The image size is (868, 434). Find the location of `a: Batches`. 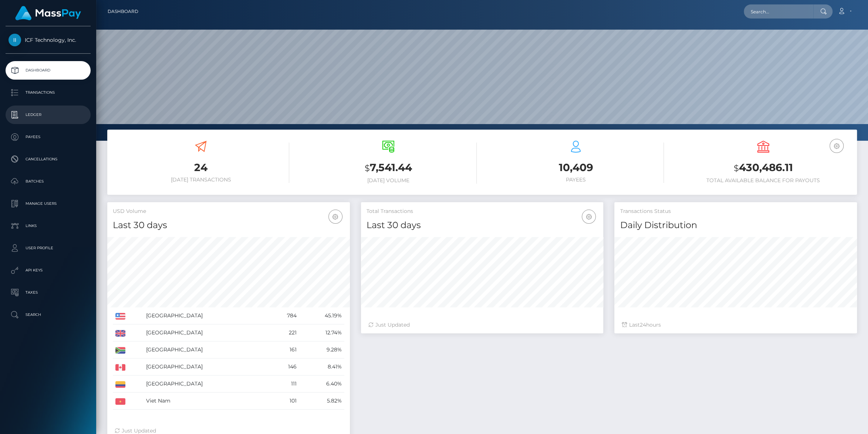

a: Batches is located at coordinates (48, 181).